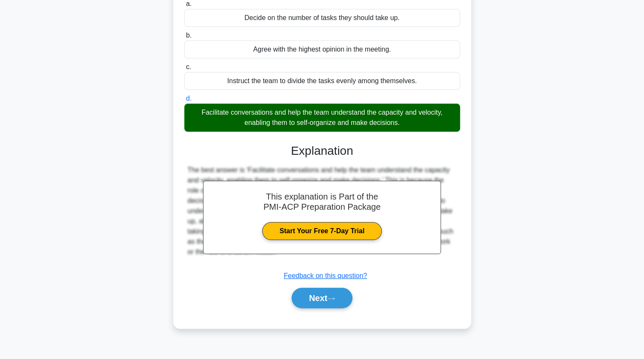 Image resolution: width=644 pixels, height=359 pixels. What do you see at coordinates (322, 18) in the screenshot?
I see `div: Decide on the number of tasks they should take up.` at bounding box center [322, 18].